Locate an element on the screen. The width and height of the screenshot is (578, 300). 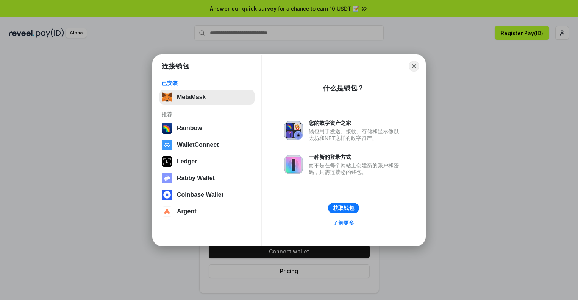
div: WalletConnect is located at coordinates (198, 145).